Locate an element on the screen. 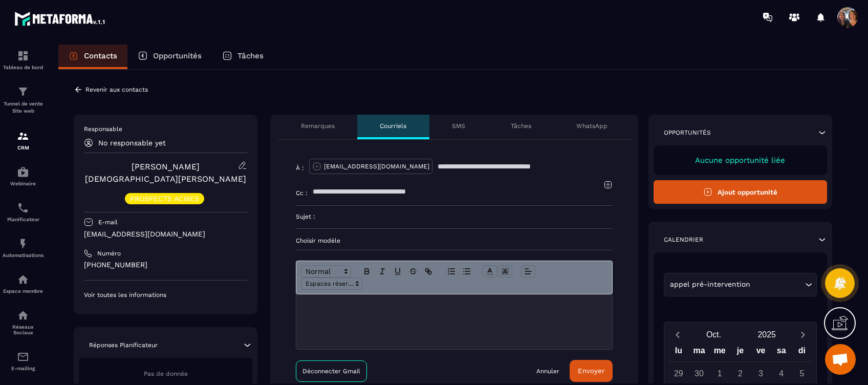  a: formationformationTableau de bord is located at coordinates (23, 60).